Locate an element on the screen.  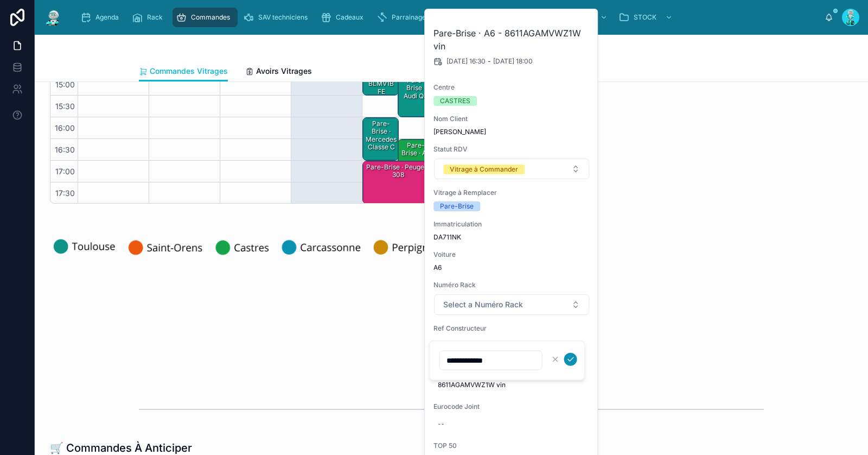
span: A6 is located at coordinates (511, 268).